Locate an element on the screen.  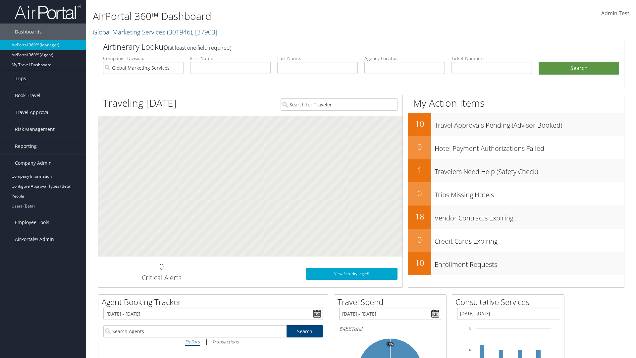
a: 0Credit Cards Expiring is located at coordinates (516, 240).